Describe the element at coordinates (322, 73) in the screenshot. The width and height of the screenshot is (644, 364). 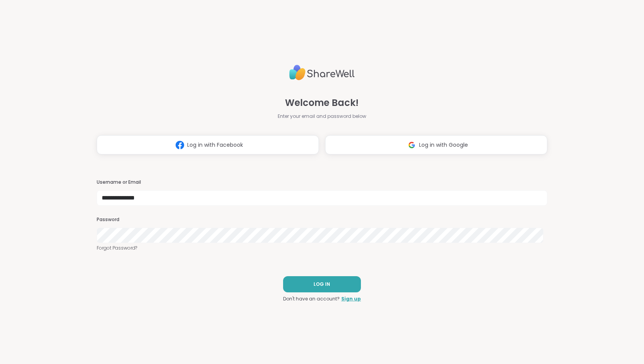
I see `img: ShareWell Logo` at that location.